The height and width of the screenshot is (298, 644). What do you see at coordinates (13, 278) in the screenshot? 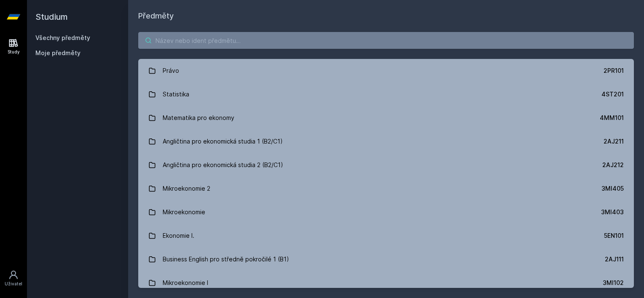
I see `a: Uživatel` at bounding box center [13, 278].